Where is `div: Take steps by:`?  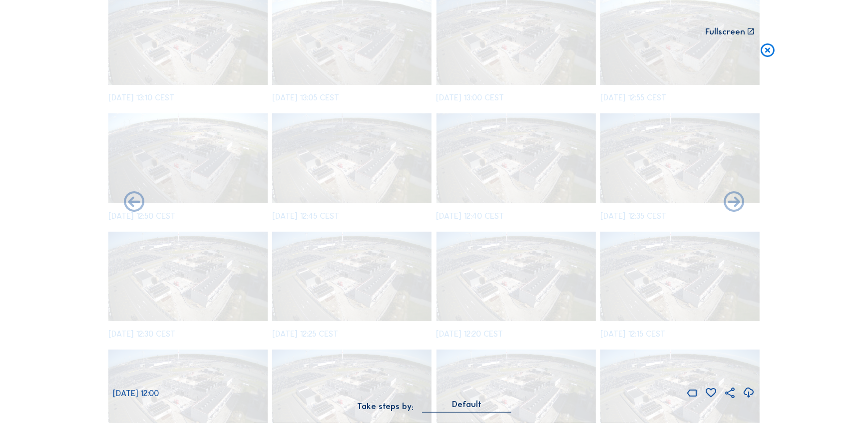 div: Take steps by: is located at coordinates (385, 406).